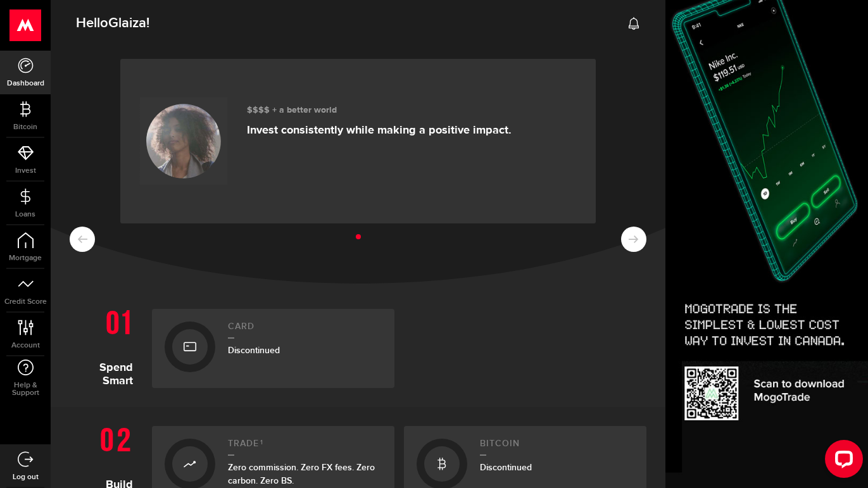  I want to click on a: CardDiscontinued, so click(273, 348).